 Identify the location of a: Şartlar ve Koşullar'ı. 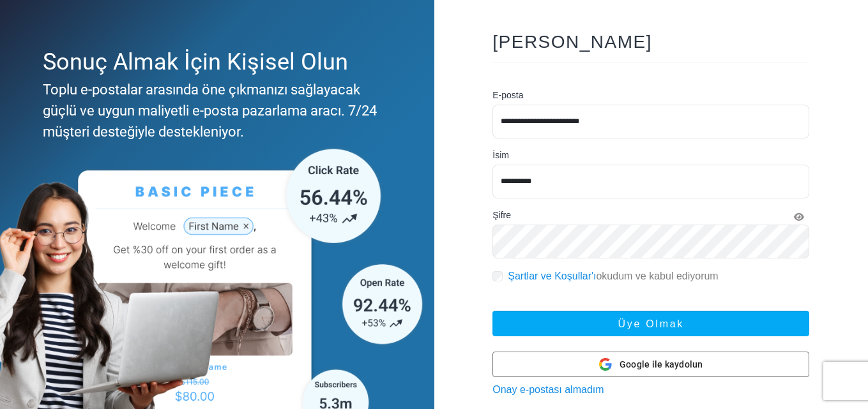
(552, 276).